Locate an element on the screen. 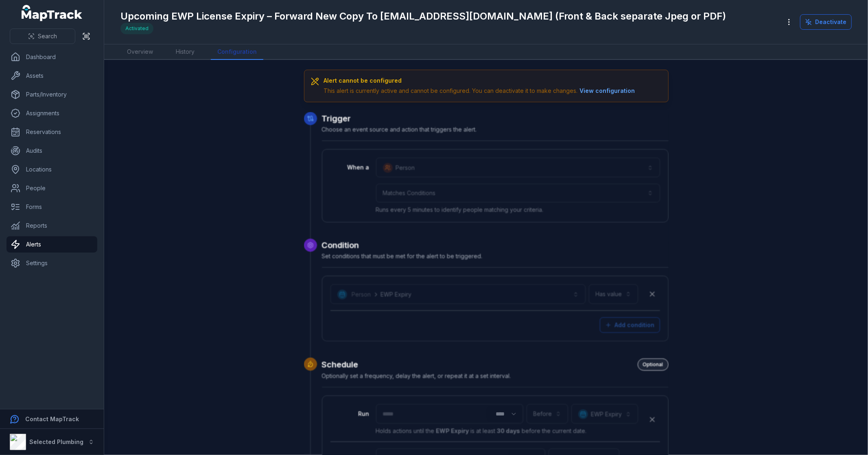 This screenshot has width=868, height=455. a: Configuration is located at coordinates (237, 52).